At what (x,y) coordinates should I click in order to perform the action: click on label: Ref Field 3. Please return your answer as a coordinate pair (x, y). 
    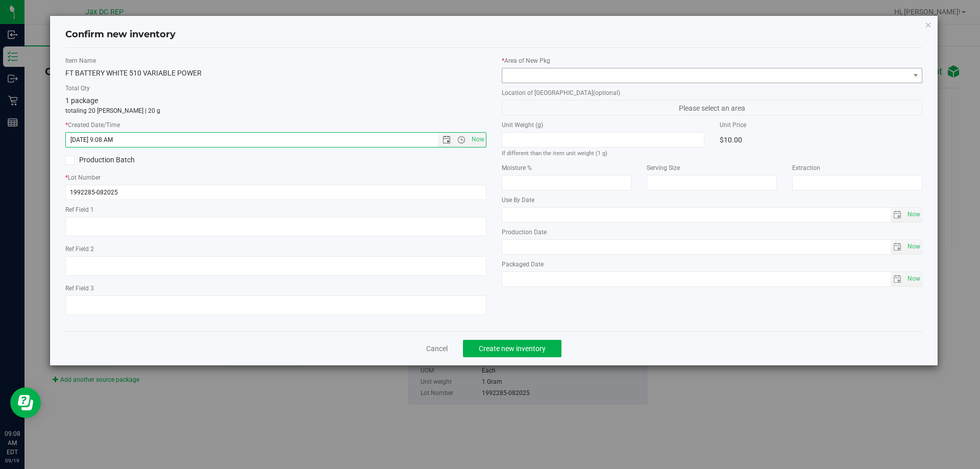
    Looking at the image, I should click on (275, 289).